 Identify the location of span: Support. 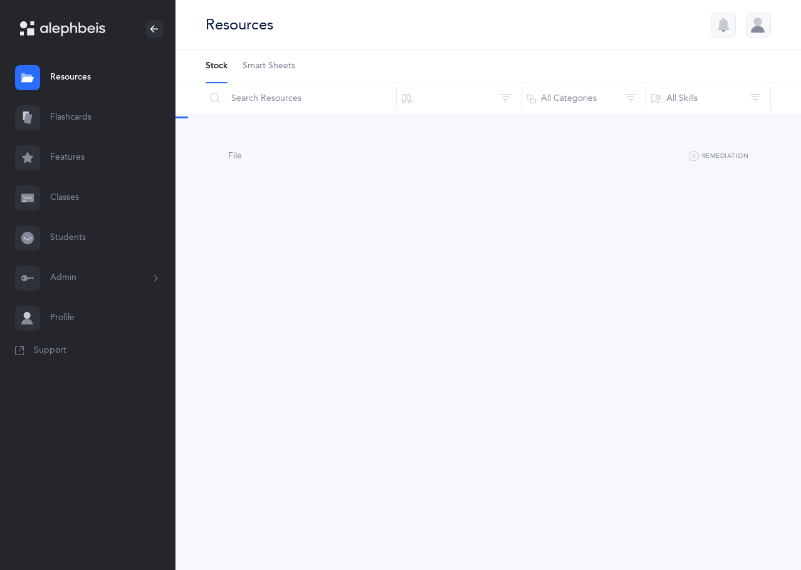
(50, 351).